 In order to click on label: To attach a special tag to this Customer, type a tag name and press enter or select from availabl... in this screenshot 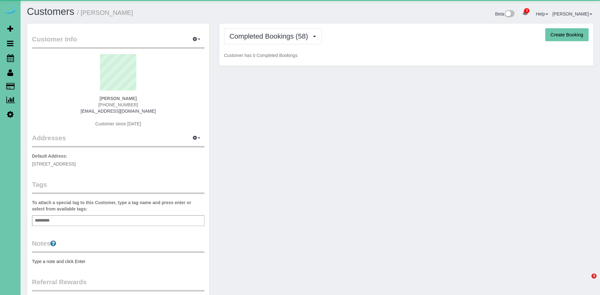, I will do `click(118, 206)`.